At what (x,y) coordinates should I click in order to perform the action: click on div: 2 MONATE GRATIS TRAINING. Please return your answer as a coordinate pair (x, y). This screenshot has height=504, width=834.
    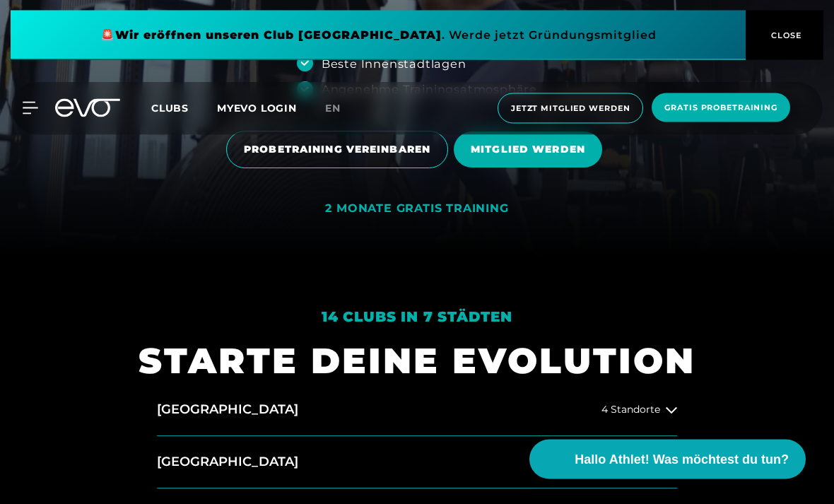
    Looking at the image, I should click on (416, 209).